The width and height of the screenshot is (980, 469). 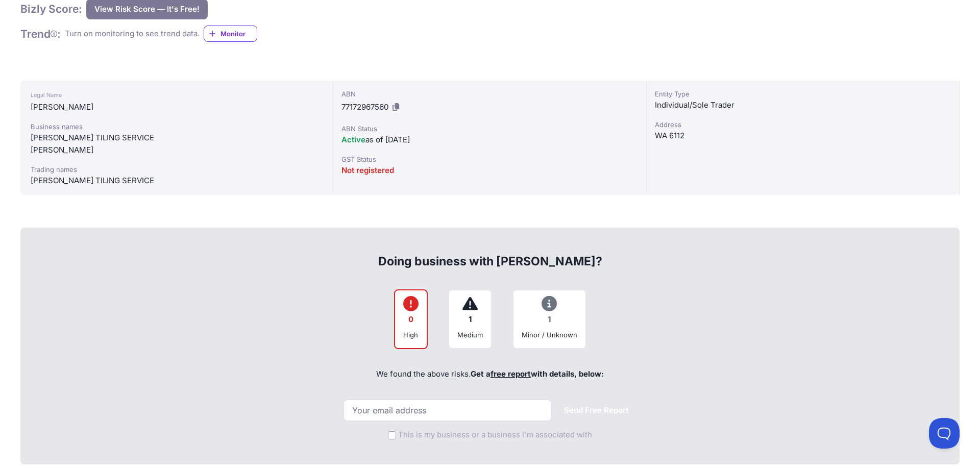 I want to click on div: Individual/Sole Trader, so click(x=803, y=105).